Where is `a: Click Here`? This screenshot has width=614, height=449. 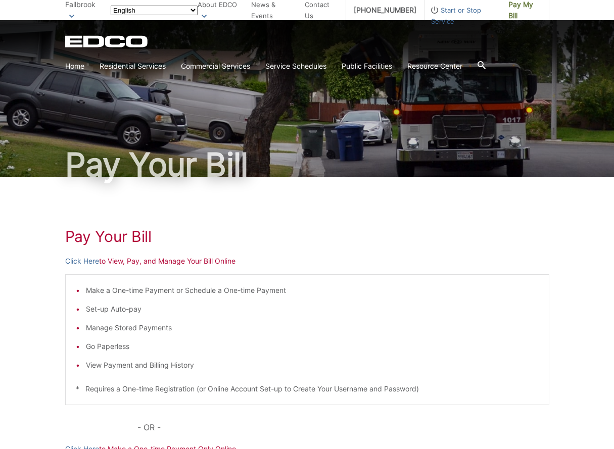 a: Click Here is located at coordinates (82, 261).